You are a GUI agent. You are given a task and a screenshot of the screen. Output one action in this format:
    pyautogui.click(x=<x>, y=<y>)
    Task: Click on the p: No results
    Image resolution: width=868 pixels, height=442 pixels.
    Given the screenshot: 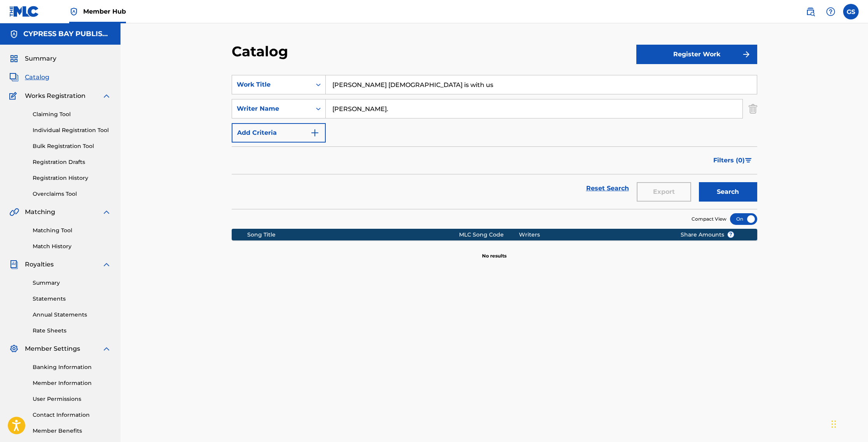 What is the action you would take?
    pyautogui.click(x=494, y=252)
    